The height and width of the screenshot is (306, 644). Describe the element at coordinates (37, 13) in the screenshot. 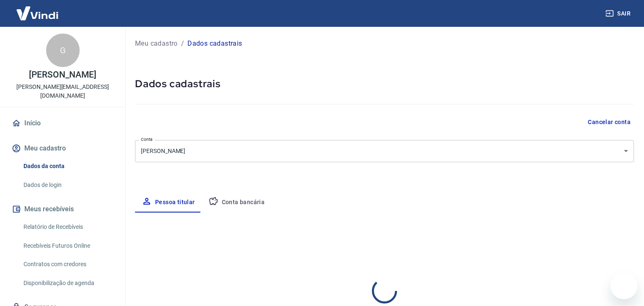

I see `img: Vindi` at that location.